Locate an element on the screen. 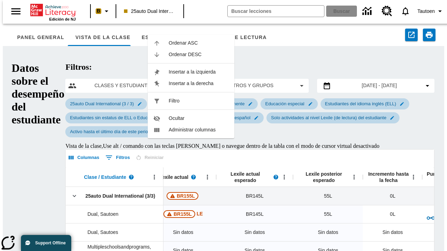 The height and width of the screenshot is (251, 447). span: Clase / Estudiante is located at coordinates (105, 177).